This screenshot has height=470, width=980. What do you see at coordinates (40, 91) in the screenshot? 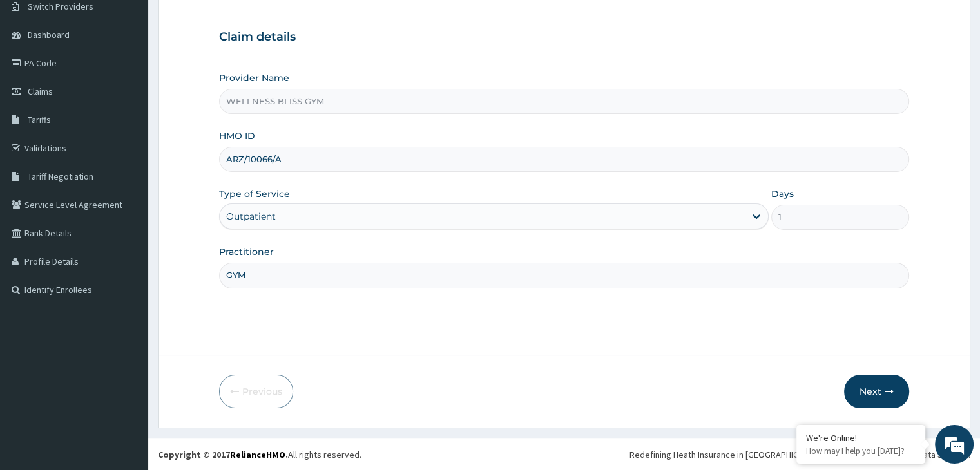
I see `span: Claims` at bounding box center [40, 91].